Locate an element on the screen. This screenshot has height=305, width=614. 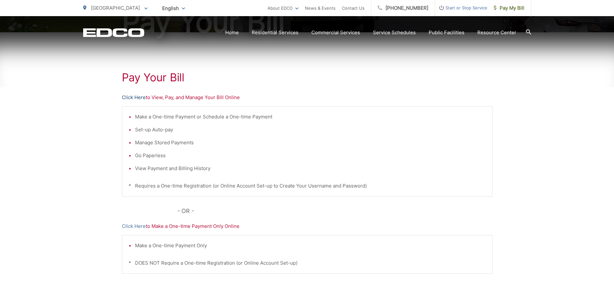
p: to View, Pay, and Manage Your Bill Online is located at coordinates (307, 97).